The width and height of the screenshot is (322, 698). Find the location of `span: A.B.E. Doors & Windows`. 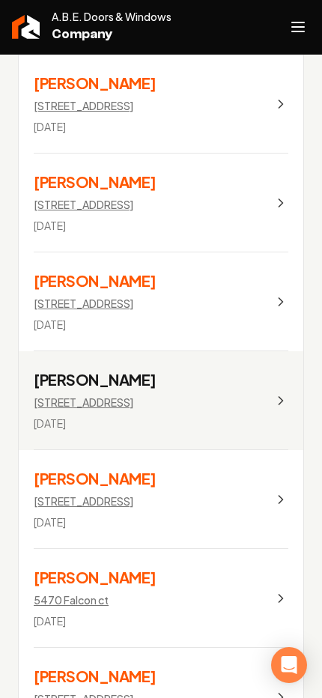

span: A.B.E. Doors & Windows is located at coordinates (112, 16).